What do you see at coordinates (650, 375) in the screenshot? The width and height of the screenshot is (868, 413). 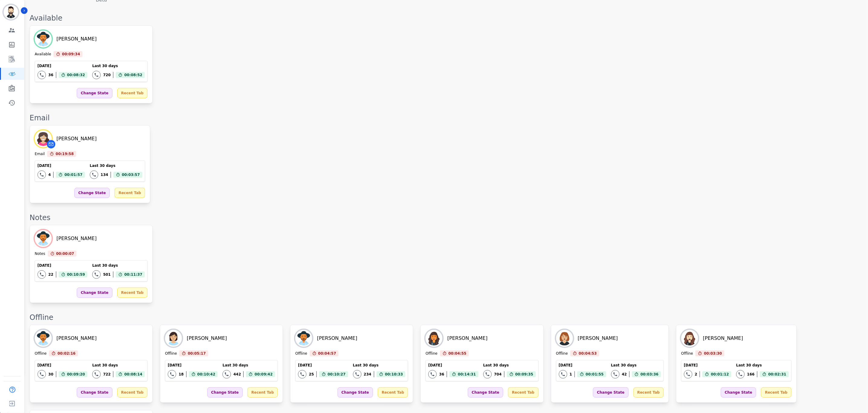 I see `span: 00:03:36` at bounding box center [650, 375].